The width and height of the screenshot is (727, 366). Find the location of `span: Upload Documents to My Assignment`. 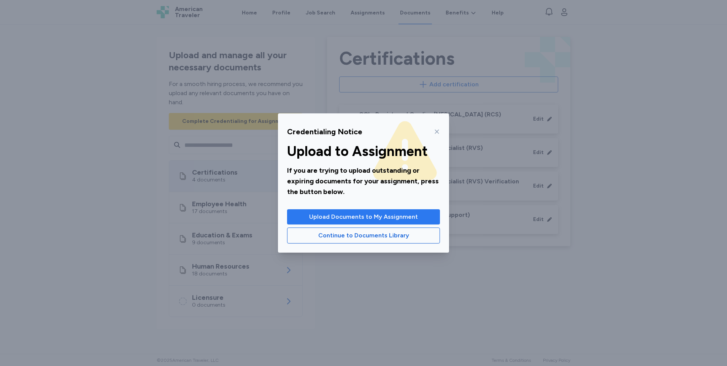

span: Upload Documents to My Assignment is located at coordinates (363, 217).